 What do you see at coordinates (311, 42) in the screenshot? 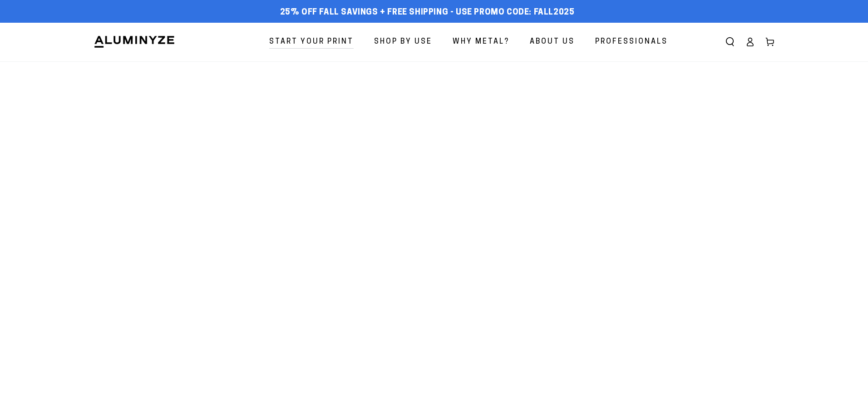
I see `a: Start Your Print` at bounding box center [311, 42].